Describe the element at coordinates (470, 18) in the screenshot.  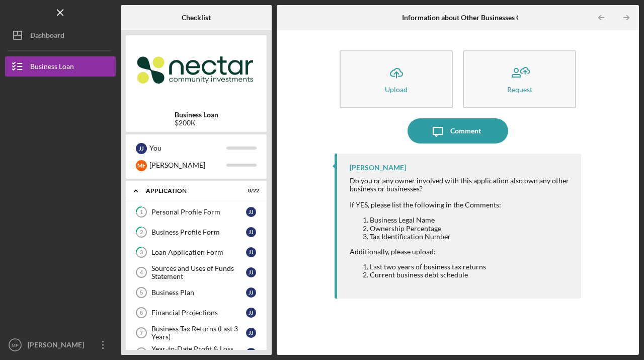
I see `b: Information about Other Businesses Owned` at that location.